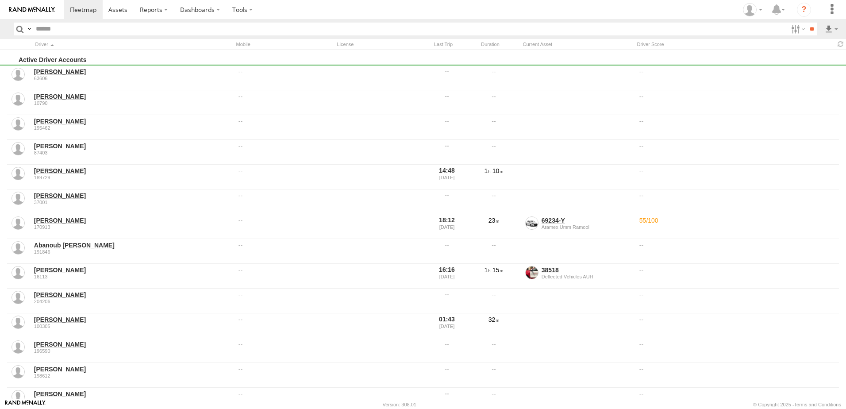 The height and width of the screenshot is (409, 846). Describe the element at coordinates (131, 44) in the screenshot. I see `div: Click to Sort` at that location.